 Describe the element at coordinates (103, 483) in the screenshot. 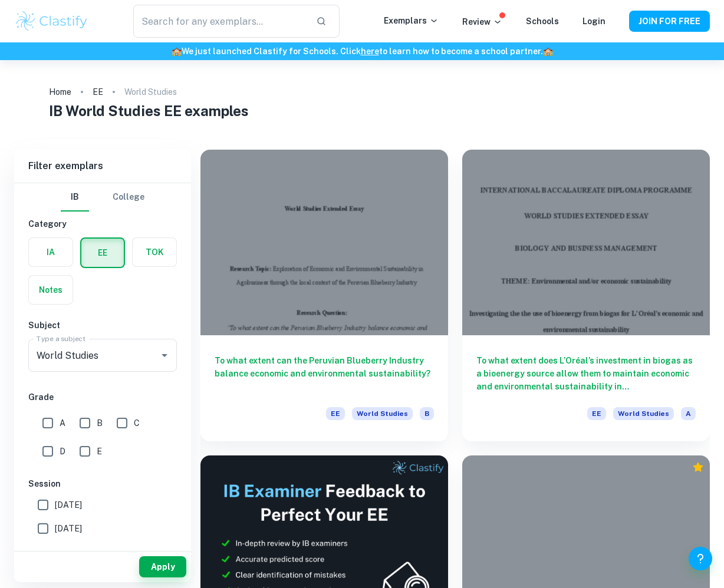

I see `h6: Session` at that location.